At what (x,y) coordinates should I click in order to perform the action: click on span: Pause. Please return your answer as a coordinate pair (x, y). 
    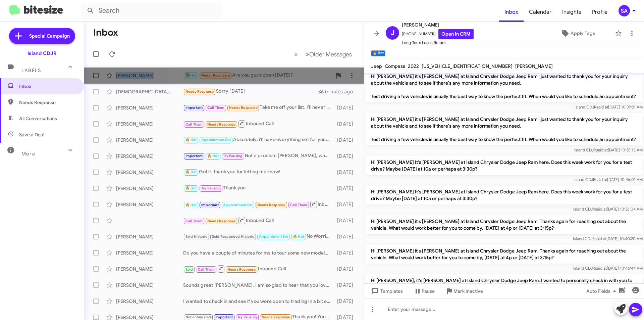
    Looking at the image, I should click on (428, 291).